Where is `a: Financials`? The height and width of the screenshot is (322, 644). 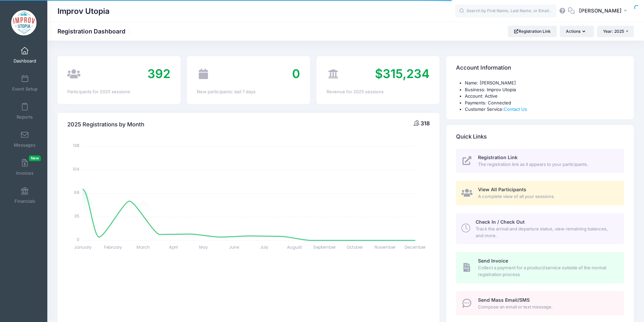 a: Financials is located at coordinates (25, 195).